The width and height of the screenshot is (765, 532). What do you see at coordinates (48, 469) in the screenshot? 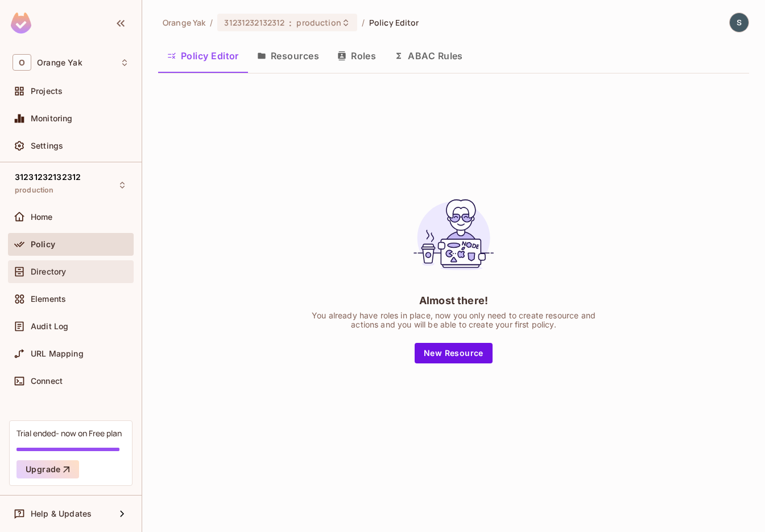
I see `button: Upgrade` at bounding box center [48, 469].